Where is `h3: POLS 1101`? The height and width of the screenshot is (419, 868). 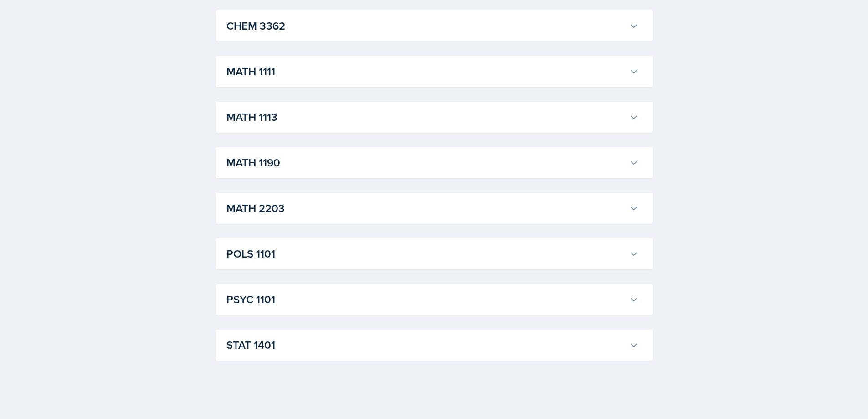 h3: POLS 1101 is located at coordinates (426, 254).